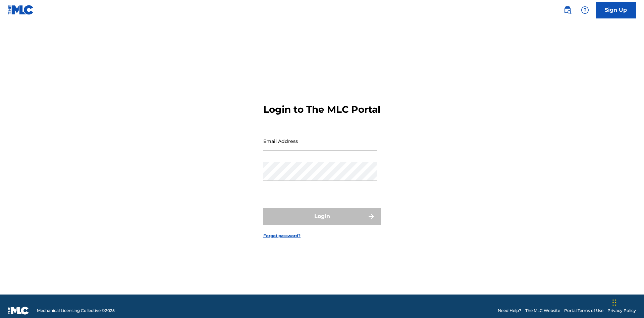  What do you see at coordinates (21, 10) in the screenshot?
I see `img: MLC Logo` at bounding box center [21, 10].